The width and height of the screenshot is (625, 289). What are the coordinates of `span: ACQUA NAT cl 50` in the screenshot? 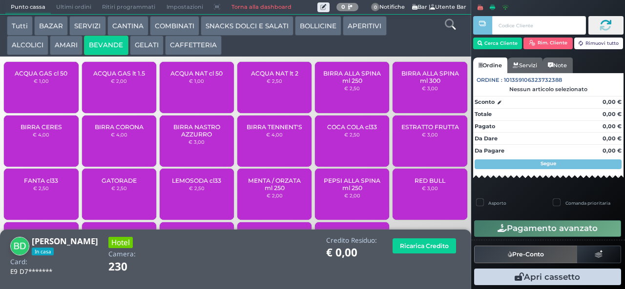 It's located at (196, 73).